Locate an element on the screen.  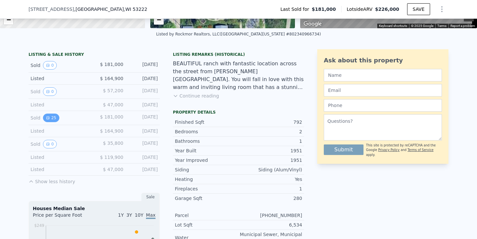
div: Listing Remarks (Historical) is located at coordinates (238, 54).